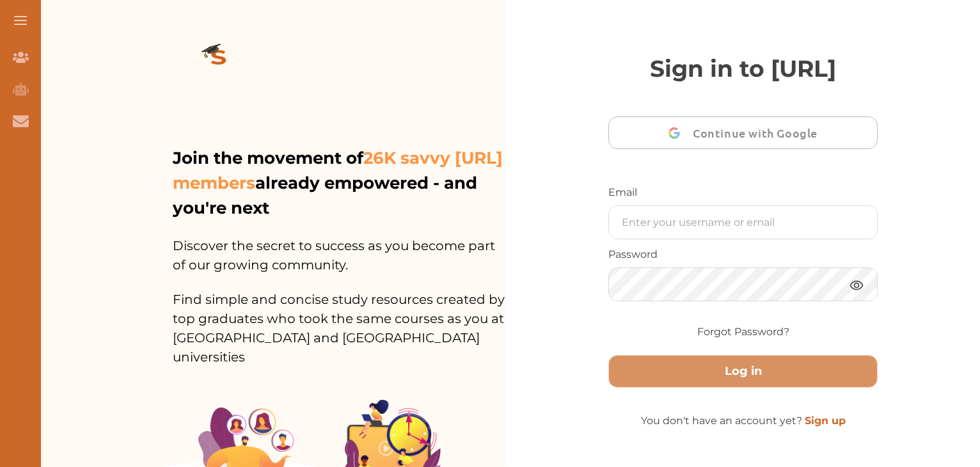 This screenshot has height=467, width=980. What do you see at coordinates (219, 59) in the screenshot?
I see `img: logo` at bounding box center [219, 59].